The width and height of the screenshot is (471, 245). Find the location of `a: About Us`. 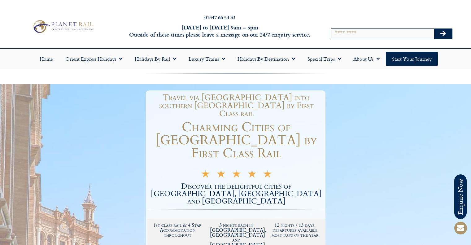

a: About Us is located at coordinates (367, 59).